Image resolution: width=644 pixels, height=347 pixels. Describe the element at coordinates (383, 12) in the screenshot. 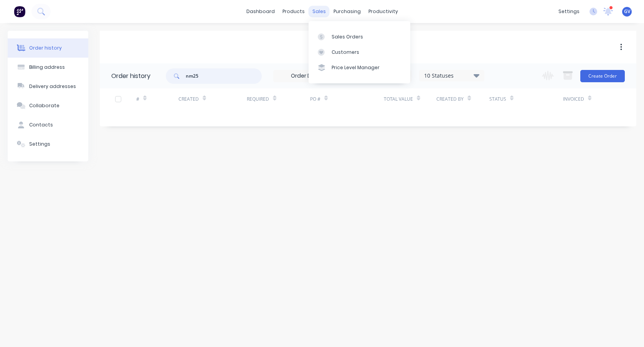

I see `div: productivity` at that location.